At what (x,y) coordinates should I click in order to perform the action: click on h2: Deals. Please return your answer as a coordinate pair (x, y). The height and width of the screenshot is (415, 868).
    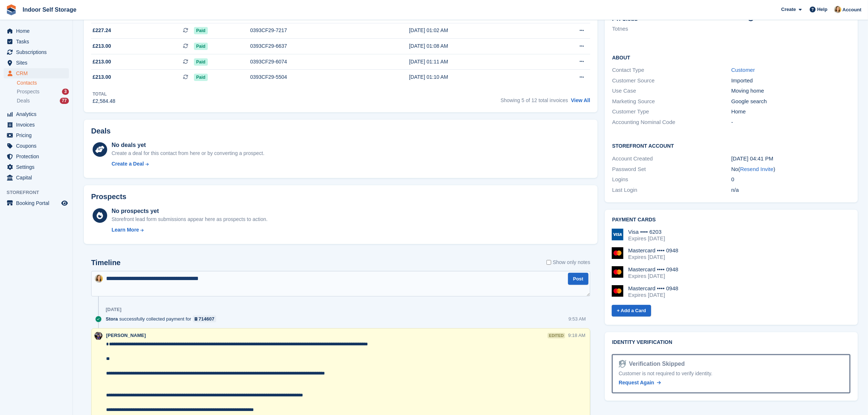
    Looking at the image, I should click on (100, 131).